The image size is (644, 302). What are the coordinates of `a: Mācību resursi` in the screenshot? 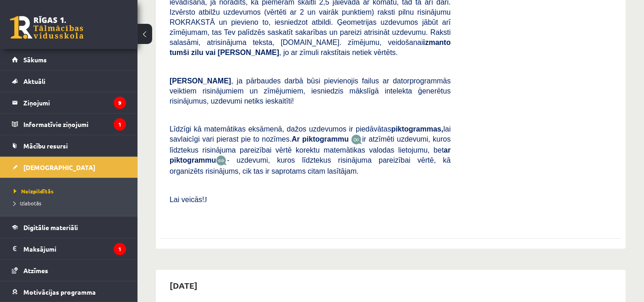 It's located at (69, 146).